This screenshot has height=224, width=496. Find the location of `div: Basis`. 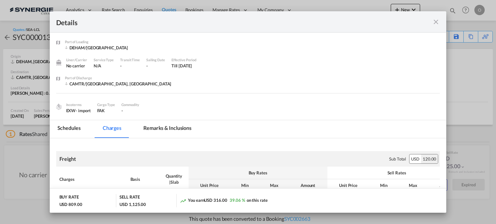

div: Basis is located at coordinates (143, 180).